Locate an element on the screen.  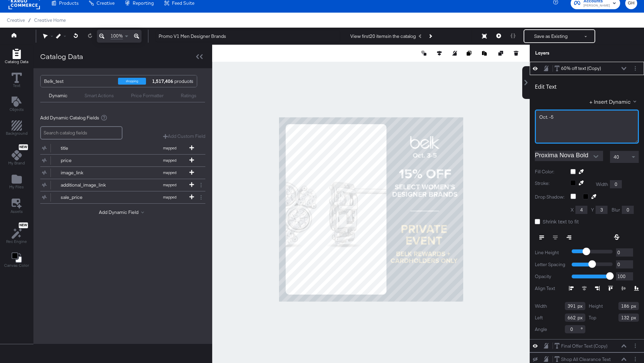
button: pricemapped is located at coordinates (118, 160).